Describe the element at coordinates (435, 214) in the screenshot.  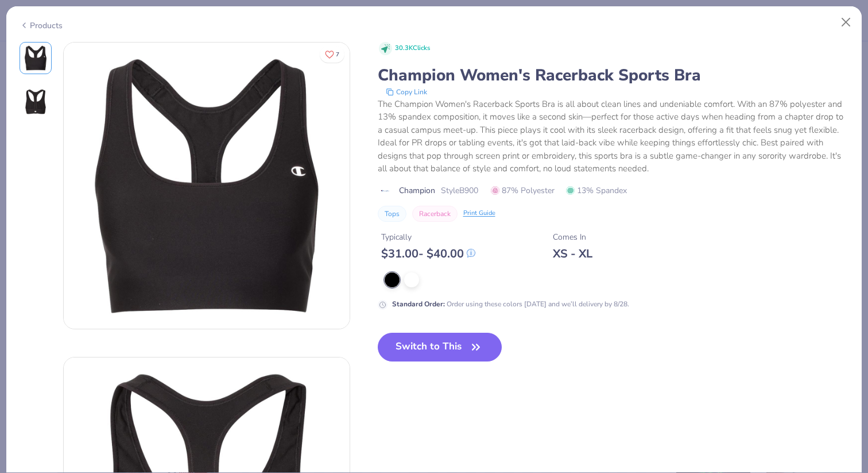
I see `button: Racerback` at that location.